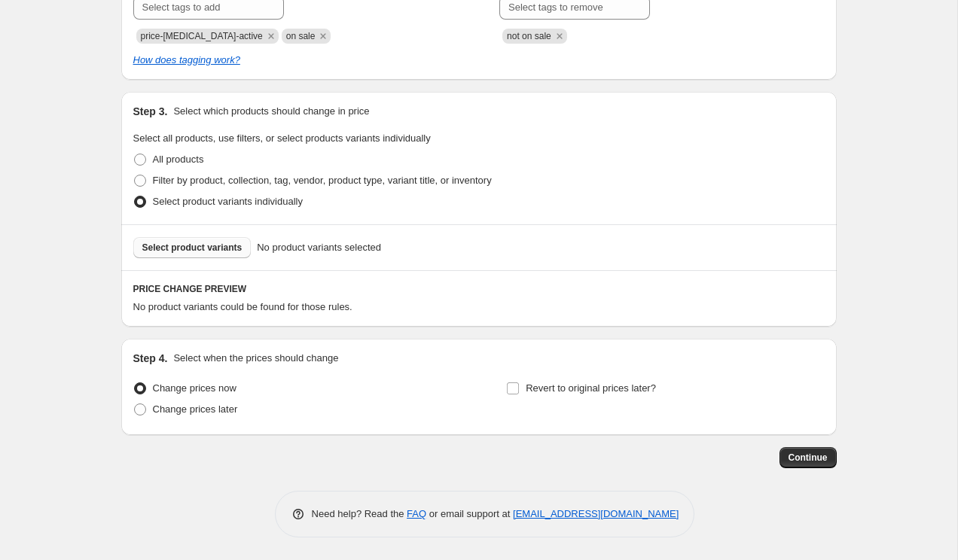 The height and width of the screenshot is (560, 958). Describe the element at coordinates (202, 36) in the screenshot. I see `span: price-change-job-active` at that location.